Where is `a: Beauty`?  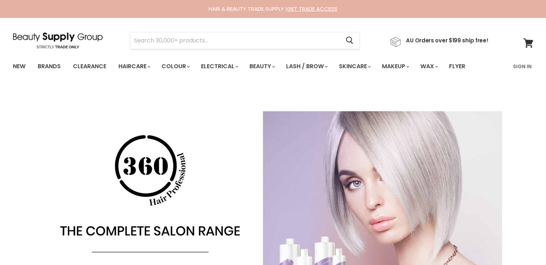
a: Beauty is located at coordinates (262, 66).